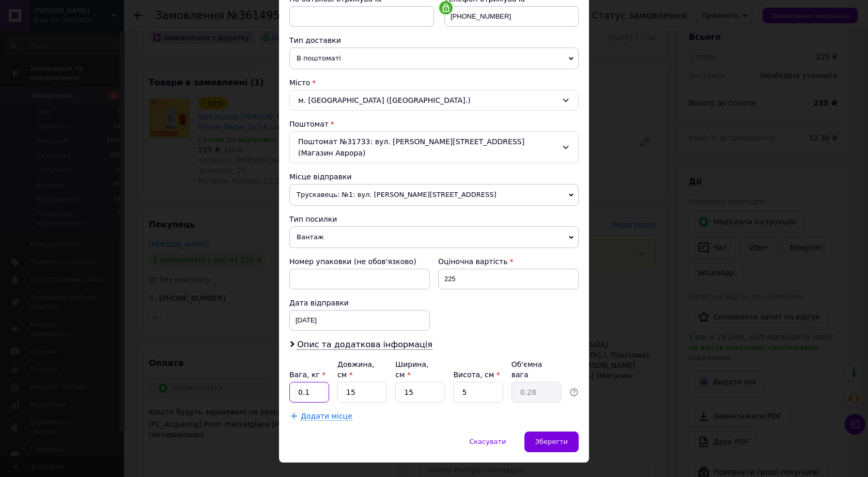 The image size is (868, 477). Describe the element at coordinates (434, 82) in the screenshot. I see `div: Місто` at that location.